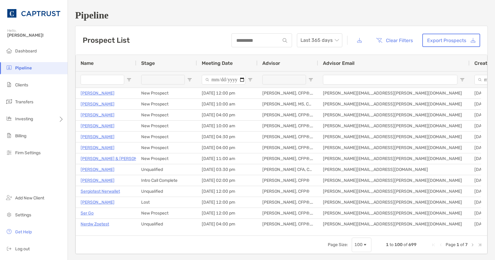 This screenshot has width=495, height=260. What do you see at coordinates (391, 244) in the screenshot?
I see `span: to` at bounding box center [391, 244].